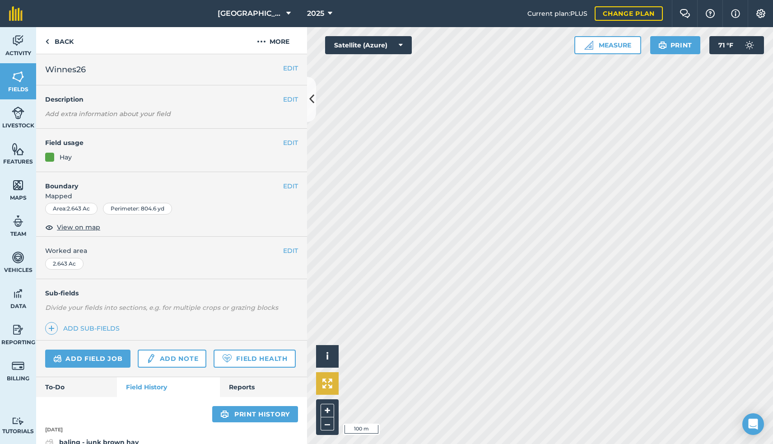 The height and width of the screenshot is (444, 773). What do you see at coordinates (172, 196) in the screenshot?
I see `span: Mapped` at bounding box center [172, 196].